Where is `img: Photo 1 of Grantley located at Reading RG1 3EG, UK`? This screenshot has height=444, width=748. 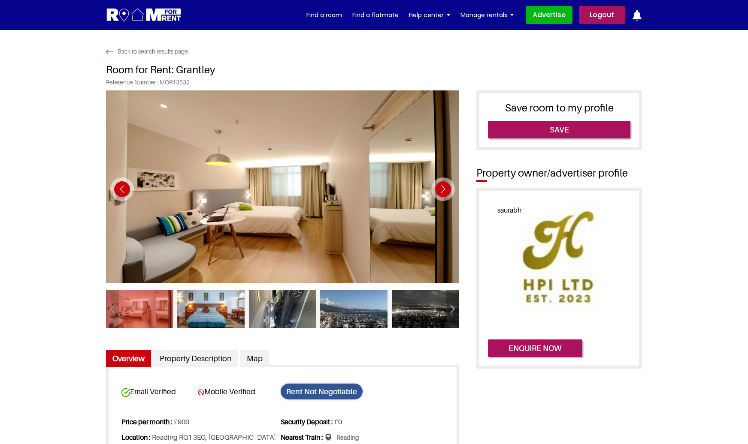
img: Photo 1 of Grantley located at Reading RG1 3EG, UK is located at coordinates (282, 187).